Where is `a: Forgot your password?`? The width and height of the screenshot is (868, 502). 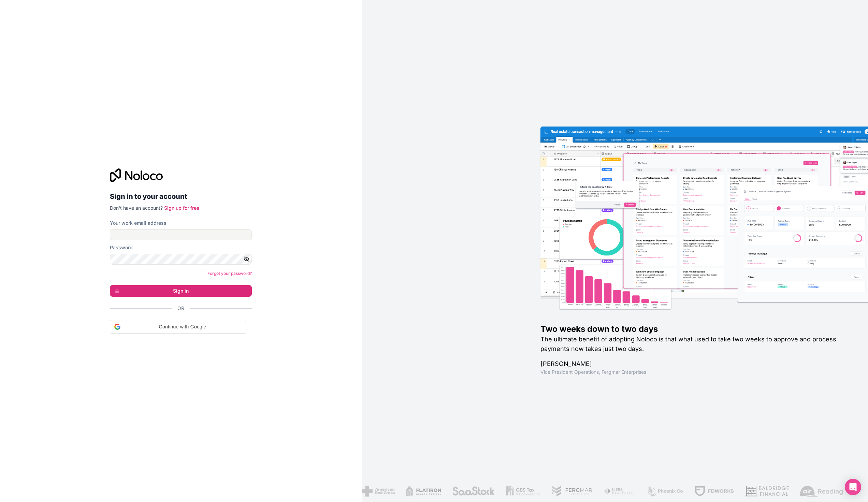 a: Forgot your password? is located at coordinates (230, 273).